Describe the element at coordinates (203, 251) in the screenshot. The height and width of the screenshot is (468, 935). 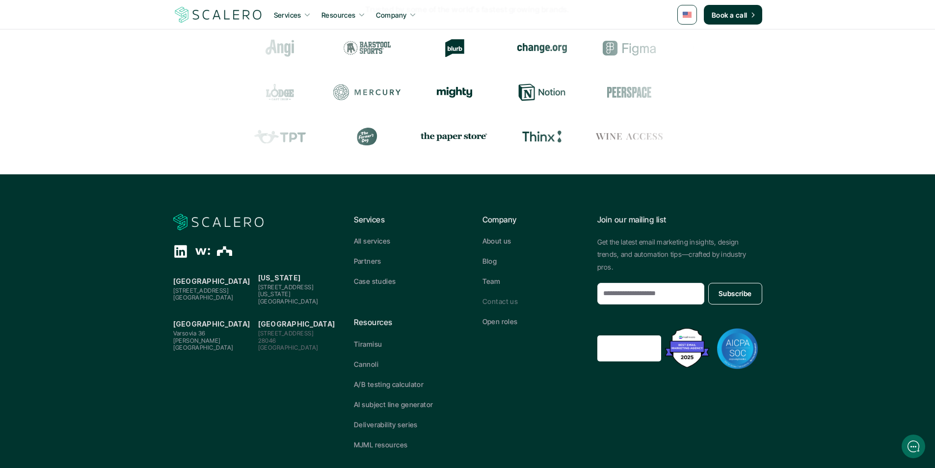
I see `div: Wellfound` at that location.